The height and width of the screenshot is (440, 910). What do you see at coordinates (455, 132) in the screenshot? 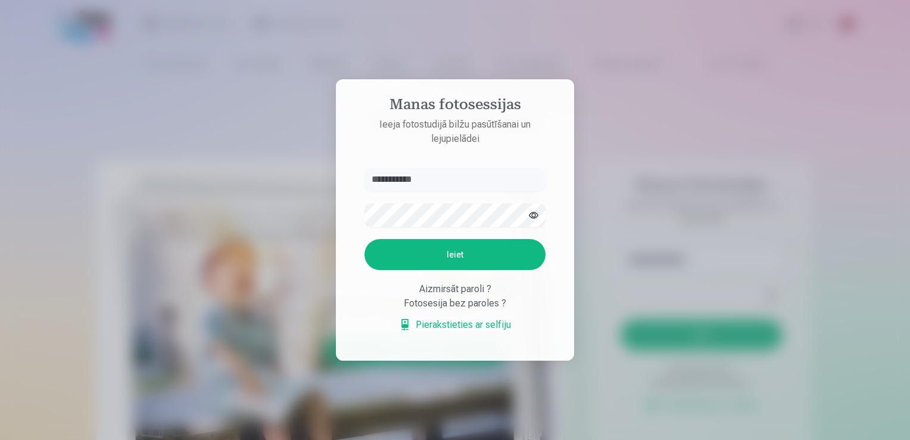
I see `p: Ieeja fotostudijā bilžu pasūtīšanai un lejupielādei` at bounding box center [455, 132].